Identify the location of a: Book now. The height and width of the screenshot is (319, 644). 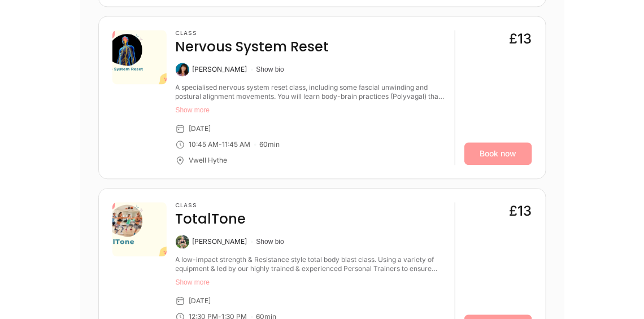
(498, 154).